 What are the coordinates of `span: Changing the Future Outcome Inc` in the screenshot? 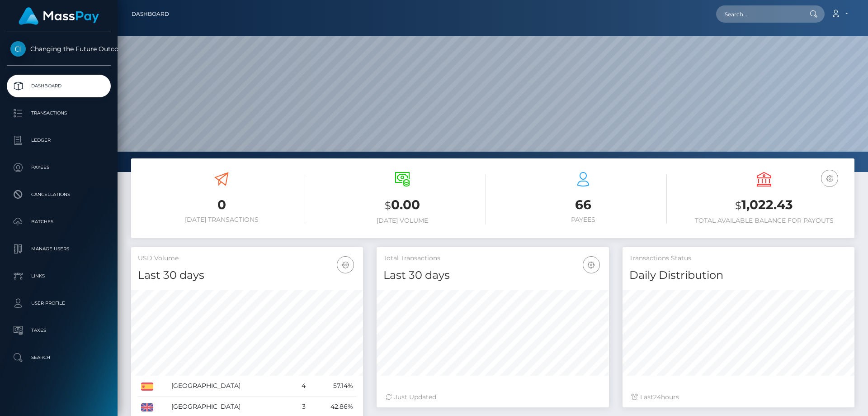 It's located at (59, 49).